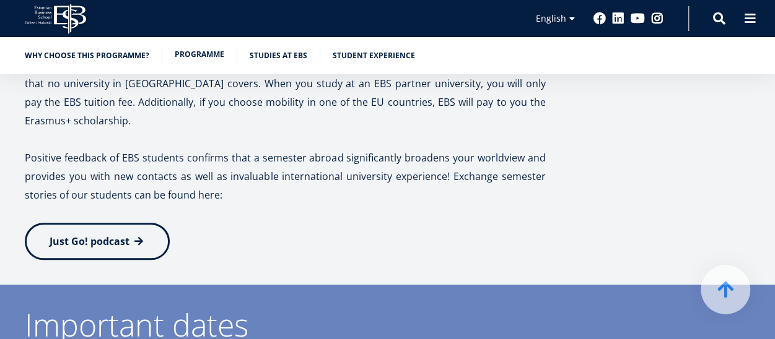 The height and width of the screenshot is (339, 775). Describe the element at coordinates (599, 19) in the screenshot. I see `a: Facebook` at that location.